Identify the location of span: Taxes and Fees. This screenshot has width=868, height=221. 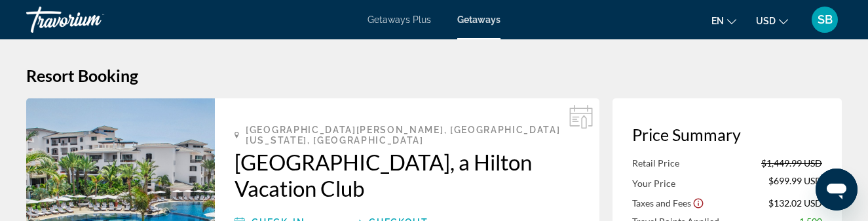
(662, 203).